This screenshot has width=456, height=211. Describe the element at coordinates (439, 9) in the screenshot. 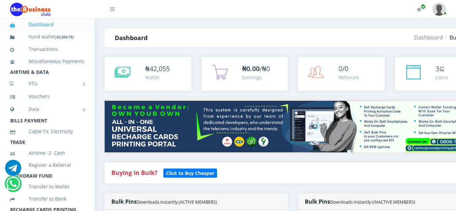

I see `img: User` at that location.